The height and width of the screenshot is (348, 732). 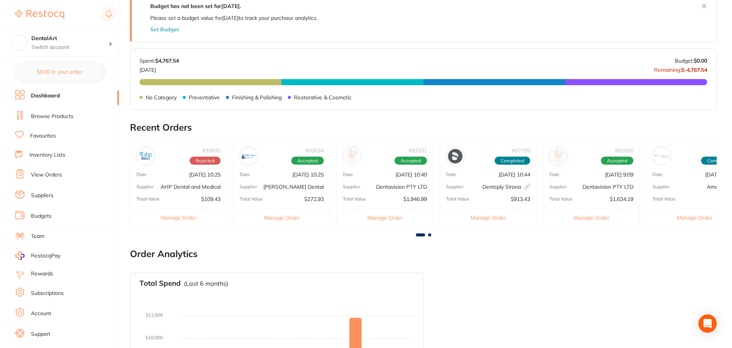 What do you see at coordinates (418, 151) in the screenshot?
I see `p: # 93332` at bounding box center [418, 151].